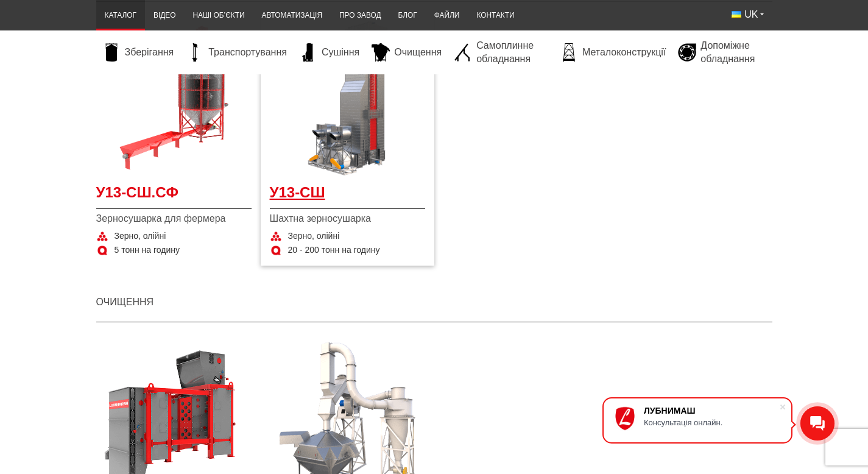 The width and height of the screenshot is (868, 474). What do you see at coordinates (147, 251) in the screenshot?
I see `span: 5 тонн на годину` at bounding box center [147, 251].